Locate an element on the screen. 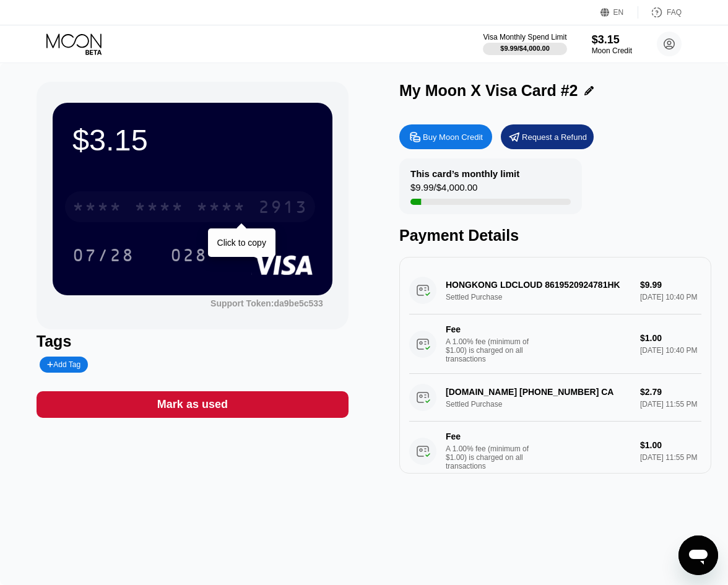 Image resolution: width=728 pixels, height=585 pixels. div: Visa Monthly Spend Limit$9.99/$4,000.00 is located at coordinates (524, 44).